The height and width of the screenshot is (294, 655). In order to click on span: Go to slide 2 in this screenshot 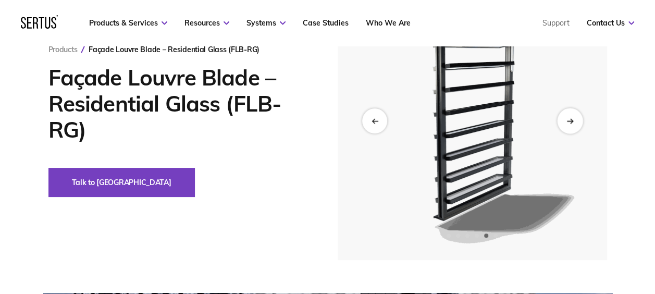, I will do `click(458, 236)`.